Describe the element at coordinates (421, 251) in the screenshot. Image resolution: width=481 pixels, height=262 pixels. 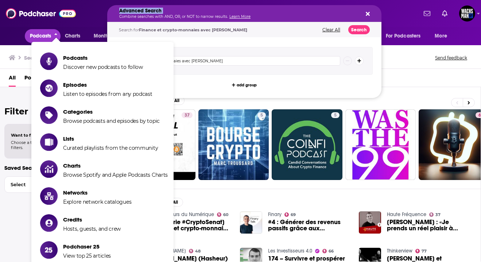
I see `a: 77` at that location.